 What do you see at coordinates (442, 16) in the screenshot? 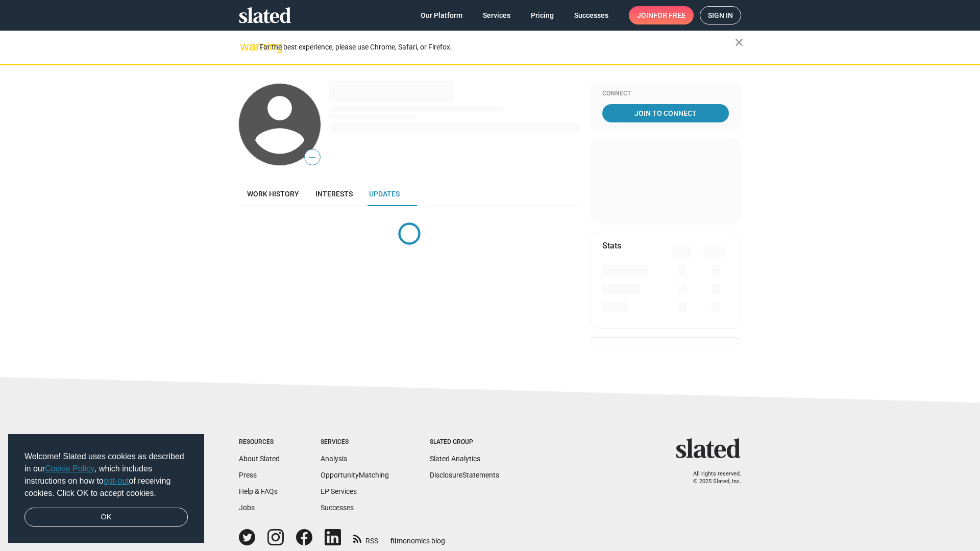
I see `span: Our Platform` at bounding box center [442, 16].